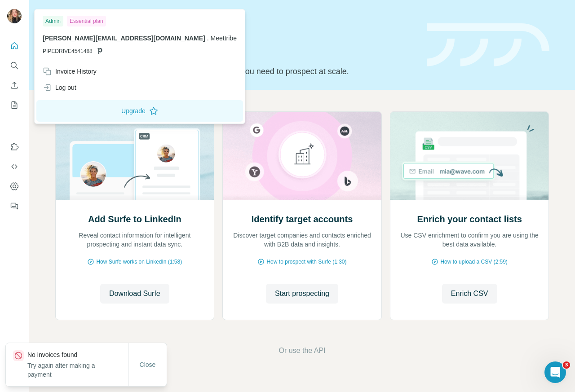 Image resolution: width=575 pixels, height=392 pixels. I want to click on img: banner, so click(488, 45).